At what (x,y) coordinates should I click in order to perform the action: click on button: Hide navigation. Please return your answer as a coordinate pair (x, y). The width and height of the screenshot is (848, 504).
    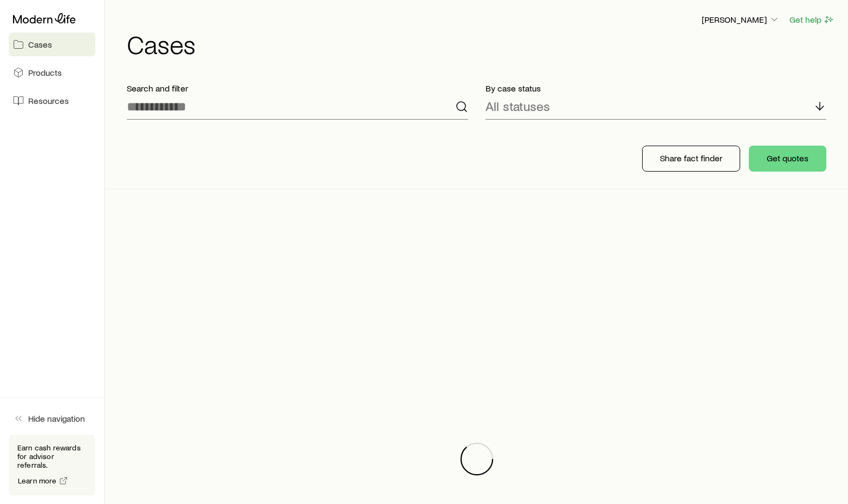
    Looking at the image, I should click on (52, 419).